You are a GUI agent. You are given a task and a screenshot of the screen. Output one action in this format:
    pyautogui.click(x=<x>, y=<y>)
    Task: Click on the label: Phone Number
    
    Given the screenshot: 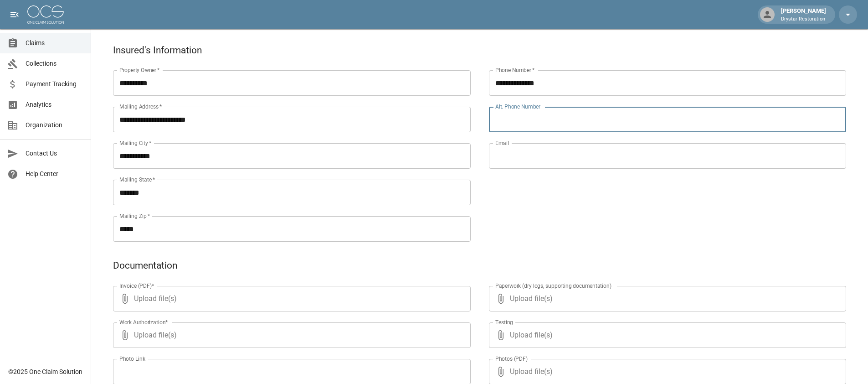 What is the action you would take?
    pyautogui.click(x=515, y=69)
    